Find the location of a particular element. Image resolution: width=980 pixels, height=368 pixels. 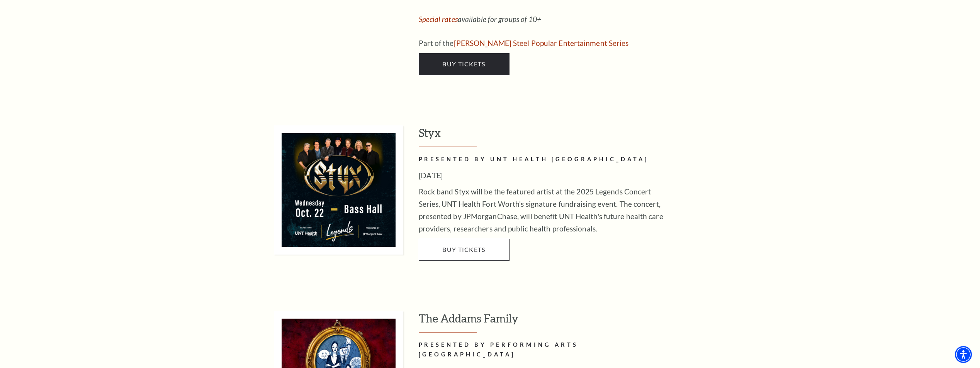

p: Rock band Styx will be the featured artist at the 2025 Legends Concert Series, UNT Health Fort Wo... is located at coordinates (545, 210).